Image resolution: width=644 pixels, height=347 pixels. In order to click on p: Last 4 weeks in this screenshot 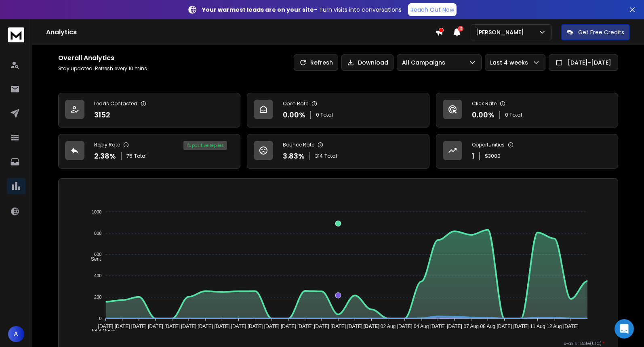, I will do `click(511, 62)`.